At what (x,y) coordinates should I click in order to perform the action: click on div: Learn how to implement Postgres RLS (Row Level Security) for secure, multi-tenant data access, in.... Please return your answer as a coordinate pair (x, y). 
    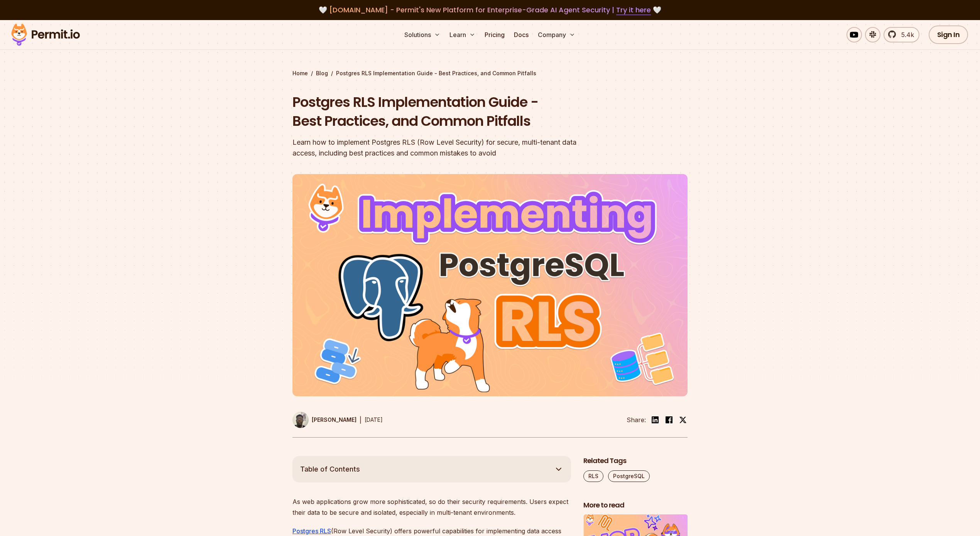
    Looking at the image, I should click on (441, 147).